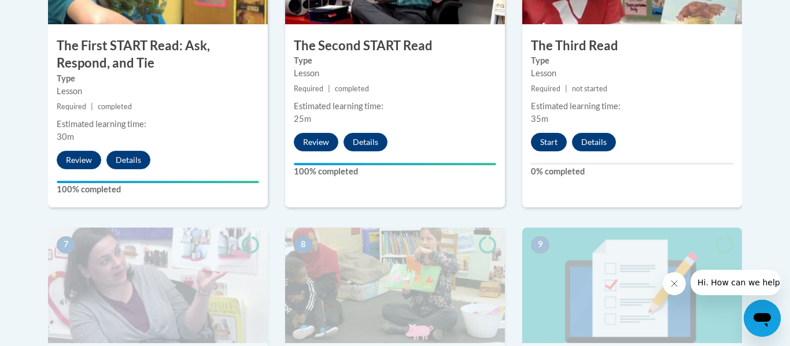 The image size is (790, 346). Describe the element at coordinates (632, 46) in the screenshot. I see `h3: The Third Read` at that location.